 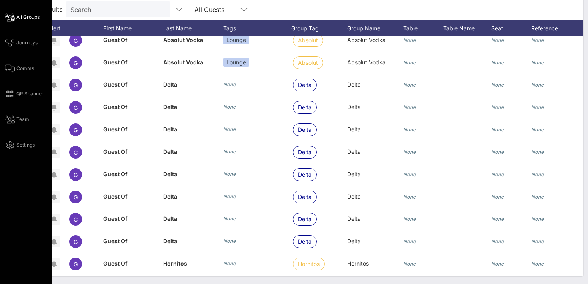 I want to click on div: Group Tag, so click(x=319, y=28).